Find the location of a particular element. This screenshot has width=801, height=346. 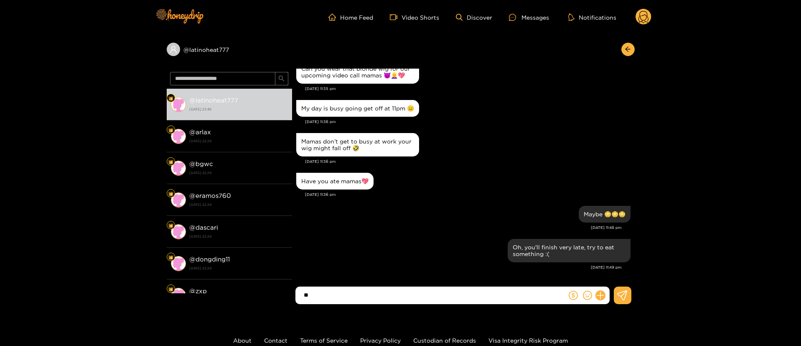

a: Video Shorts is located at coordinates (415, 17).